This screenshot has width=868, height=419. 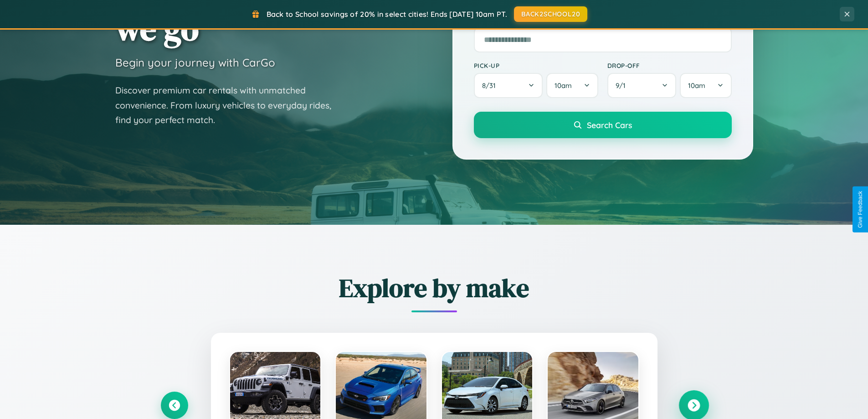 What do you see at coordinates (195, 62) in the screenshot?
I see `h3: Begin your journey with CarGo` at bounding box center [195, 62].